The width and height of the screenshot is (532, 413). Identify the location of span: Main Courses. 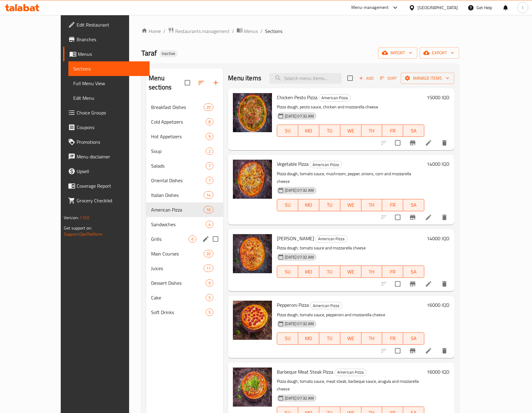
(177, 254).